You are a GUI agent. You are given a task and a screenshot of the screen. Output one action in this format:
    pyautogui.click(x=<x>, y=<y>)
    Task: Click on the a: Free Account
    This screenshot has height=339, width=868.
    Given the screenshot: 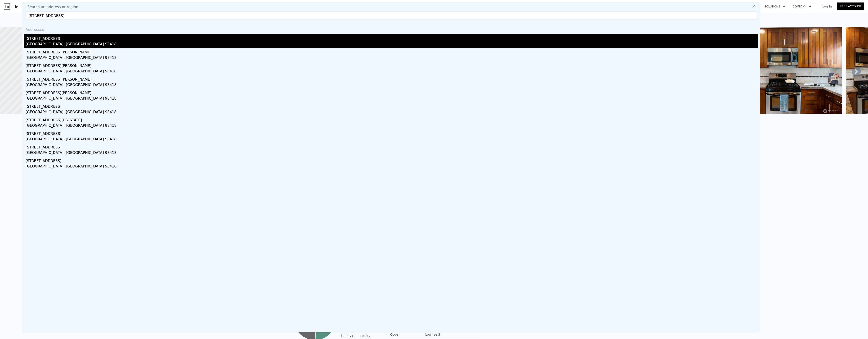 What is the action you would take?
    pyautogui.click(x=851, y=6)
    